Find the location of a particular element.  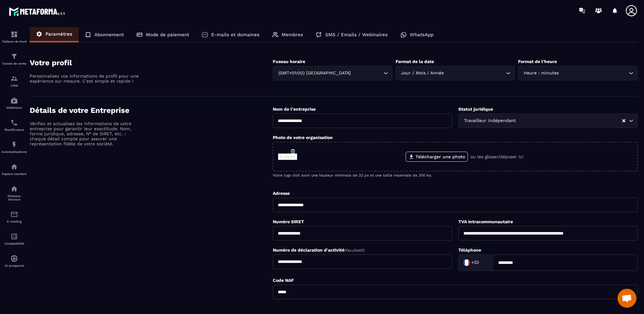

label: Numéro SIRET is located at coordinates (288, 222).